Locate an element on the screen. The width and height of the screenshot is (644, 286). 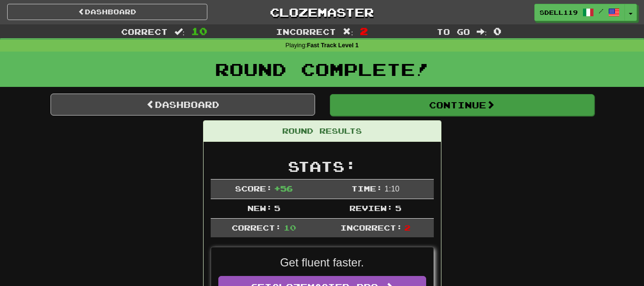
span: Incorrect: is located at coordinates (371, 227).